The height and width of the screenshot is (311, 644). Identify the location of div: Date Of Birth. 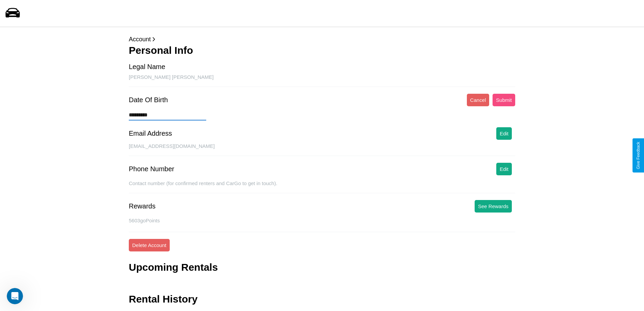
(149, 100).